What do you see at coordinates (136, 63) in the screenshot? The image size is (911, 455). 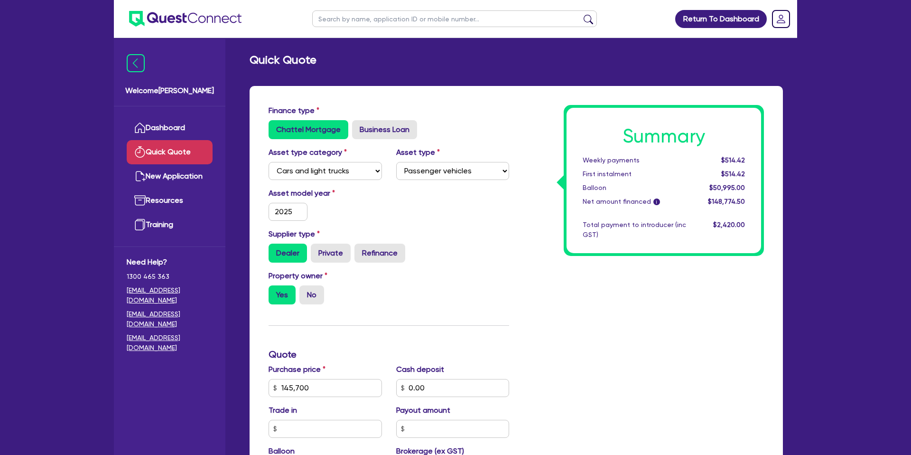 I see `img: icon-menu-close` at bounding box center [136, 63].